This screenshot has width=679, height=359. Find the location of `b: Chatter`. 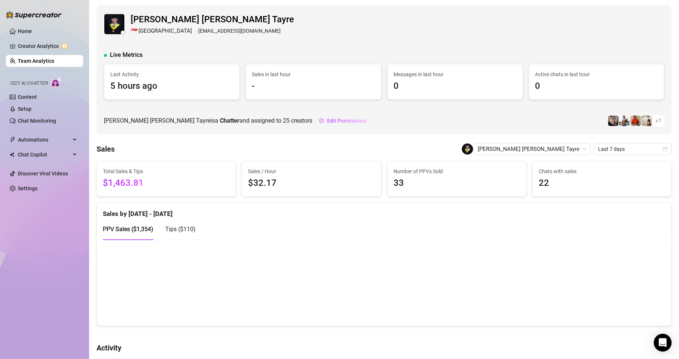

b: Chatter is located at coordinates (229, 120).